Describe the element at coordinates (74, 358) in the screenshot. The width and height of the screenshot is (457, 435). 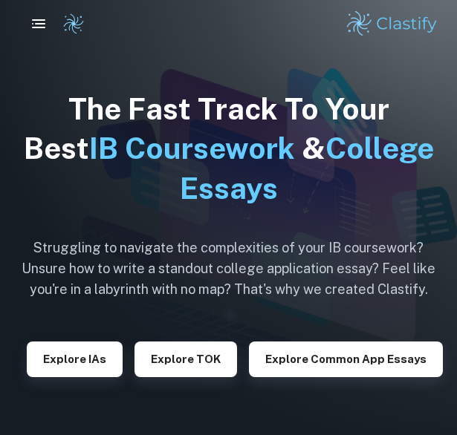
I see `a: Explore IAs` at that location.